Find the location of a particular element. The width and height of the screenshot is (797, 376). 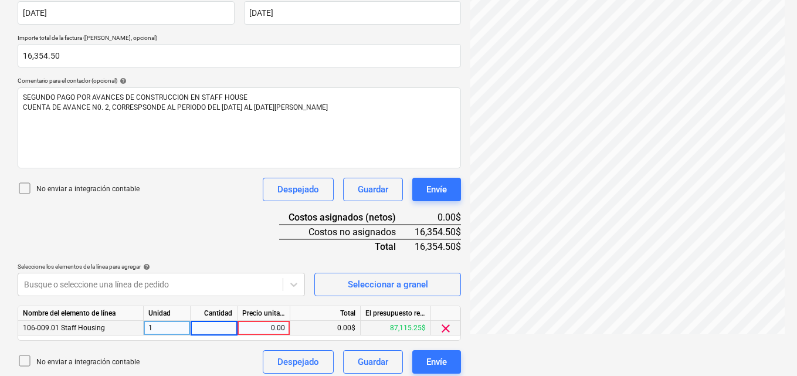

div: 1 is located at coordinates (167, 328).